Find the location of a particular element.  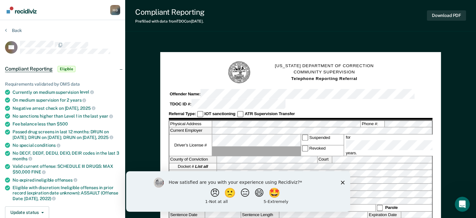

div: Eligible with discretion: Ineligible offenses in prior record (expiration date unknown): ASSAULT ... is located at coordinates (66, 193).